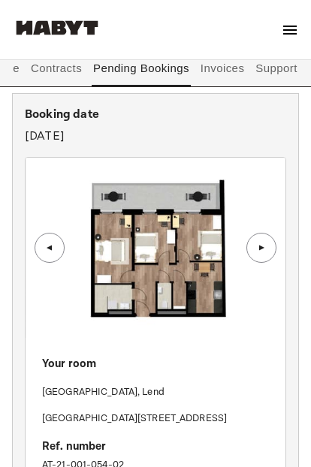 This screenshot has height=467, width=311. What do you see at coordinates (156, 248) in the screenshot?
I see `img: Image of the room` at bounding box center [156, 248].